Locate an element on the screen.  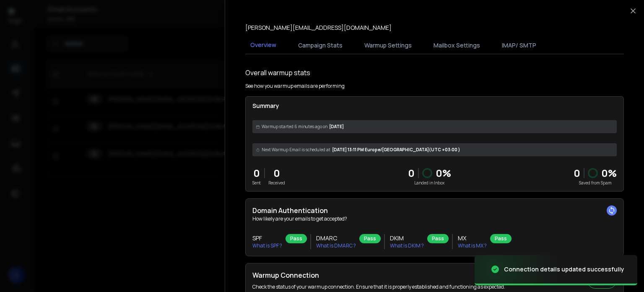
h3: MX is located at coordinates (472, 238).